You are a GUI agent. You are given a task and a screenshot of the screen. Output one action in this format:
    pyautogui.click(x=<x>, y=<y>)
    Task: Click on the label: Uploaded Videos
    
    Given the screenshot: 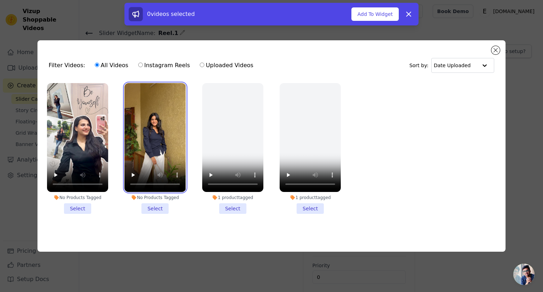 What is the action you would take?
    pyautogui.click(x=226, y=65)
    